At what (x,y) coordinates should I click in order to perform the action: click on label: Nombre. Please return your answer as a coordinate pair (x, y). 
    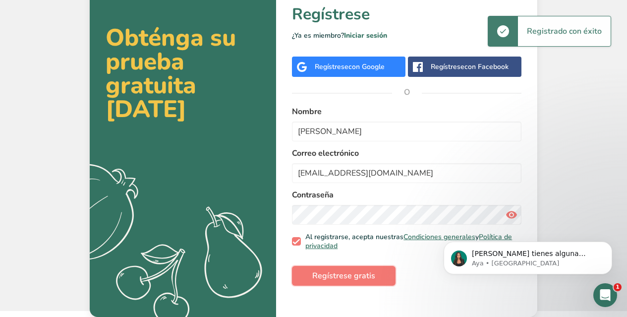
    Looking at the image, I should click on (406, 111).